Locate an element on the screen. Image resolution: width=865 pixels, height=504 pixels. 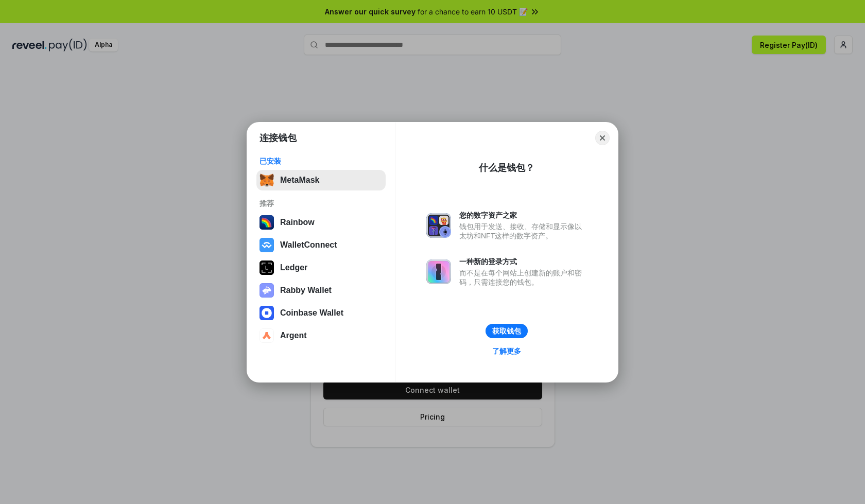
div: Coinbase Wallet is located at coordinates (311, 313).